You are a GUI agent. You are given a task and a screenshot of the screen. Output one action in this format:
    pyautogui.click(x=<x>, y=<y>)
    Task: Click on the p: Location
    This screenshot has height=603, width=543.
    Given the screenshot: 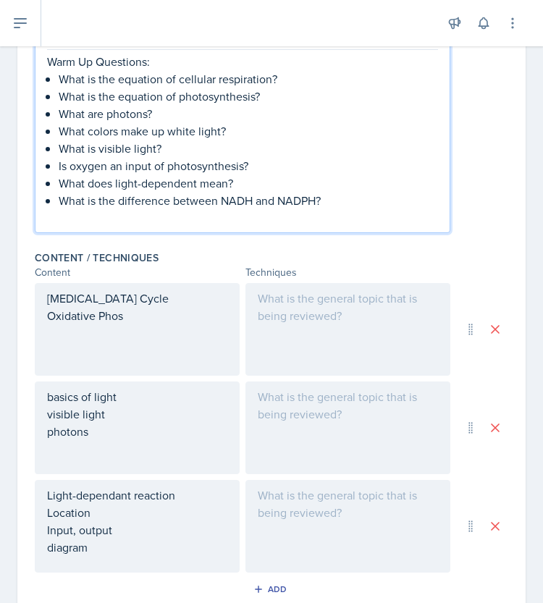 What is the action you would take?
    pyautogui.click(x=137, y=512)
    